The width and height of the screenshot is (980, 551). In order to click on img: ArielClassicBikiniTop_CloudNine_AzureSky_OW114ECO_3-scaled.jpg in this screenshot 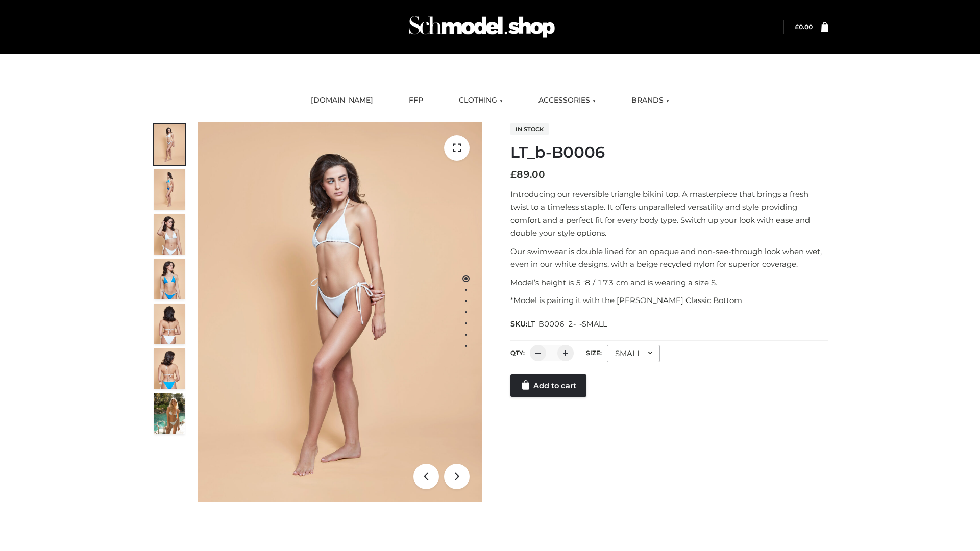, I will do `click(169, 234)`.